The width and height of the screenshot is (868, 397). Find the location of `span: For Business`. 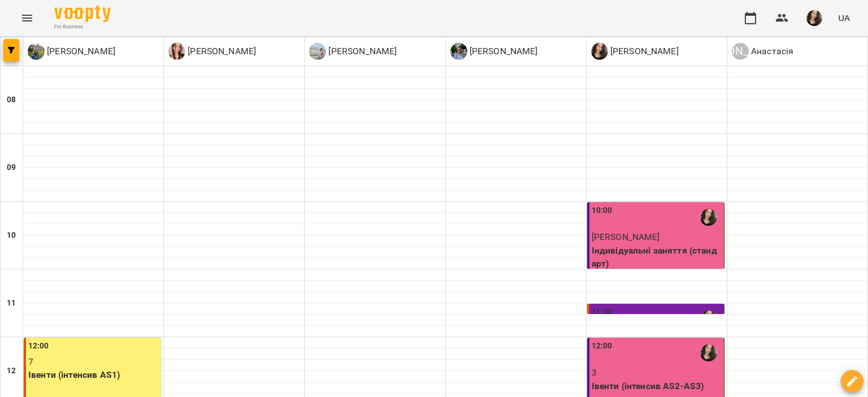

span: For Business is located at coordinates (83, 27).